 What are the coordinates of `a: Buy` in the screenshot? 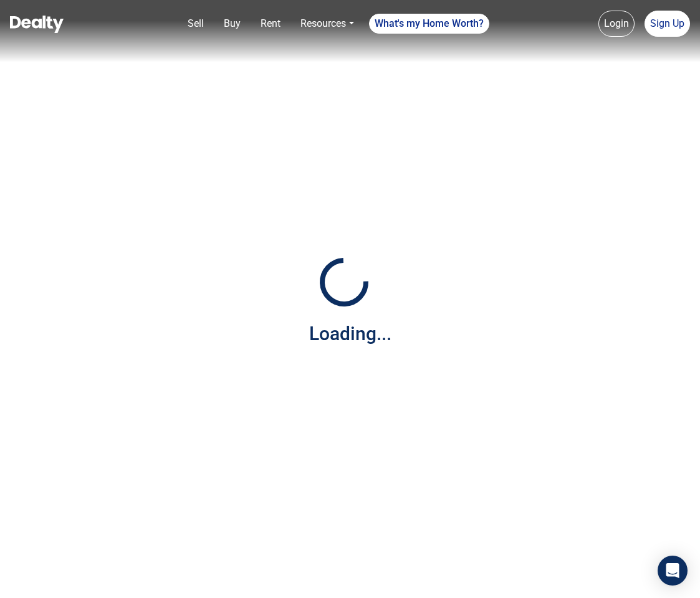 It's located at (232, 24).